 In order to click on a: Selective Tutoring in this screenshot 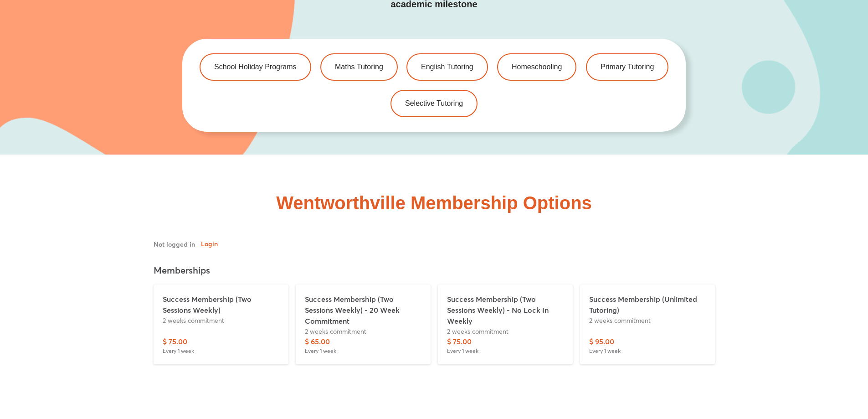, I will do `click(434, 104)`.